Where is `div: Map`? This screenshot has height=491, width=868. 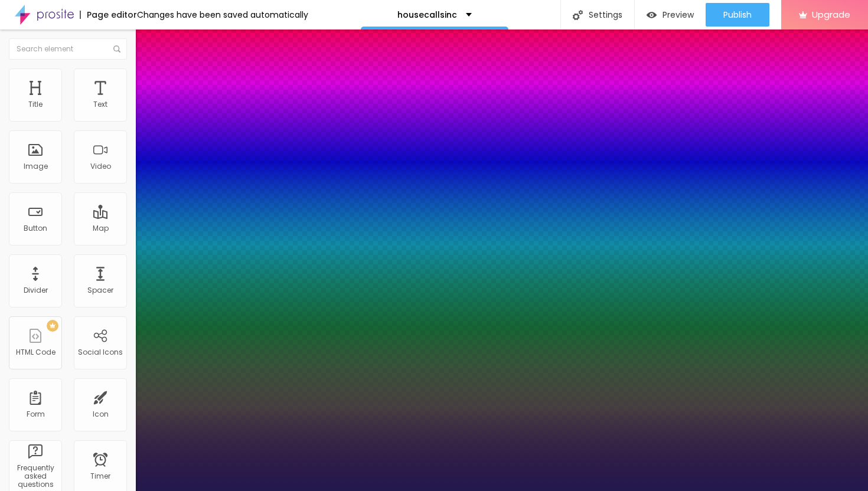
div: Map is located at coordinates (100, 229).